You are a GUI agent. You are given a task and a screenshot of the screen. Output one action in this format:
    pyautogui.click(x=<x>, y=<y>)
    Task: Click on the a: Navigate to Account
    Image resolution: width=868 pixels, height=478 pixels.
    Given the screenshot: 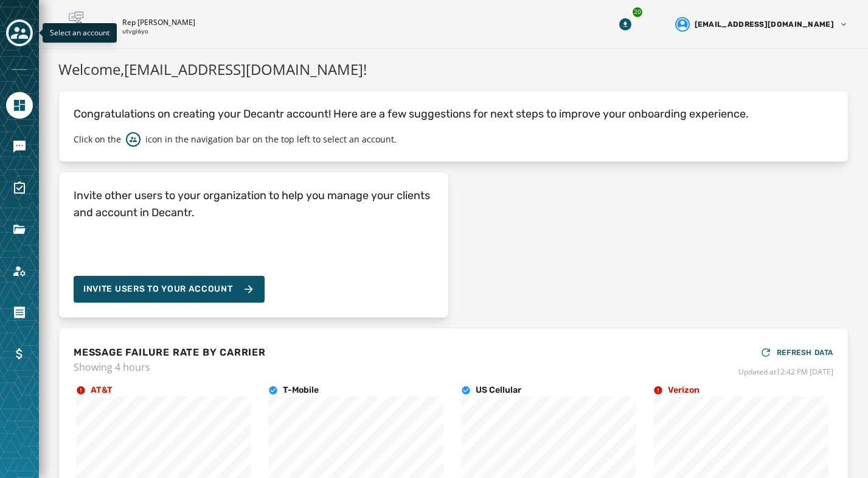 What is the action you would take?
    pyautogui.click(x=20, y=271)
    